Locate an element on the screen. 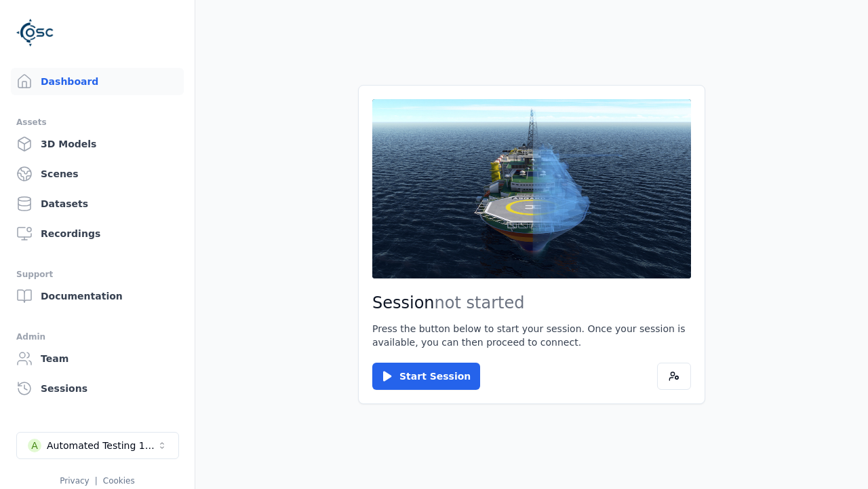  button: Start Session is located at coordinates (426, 376).